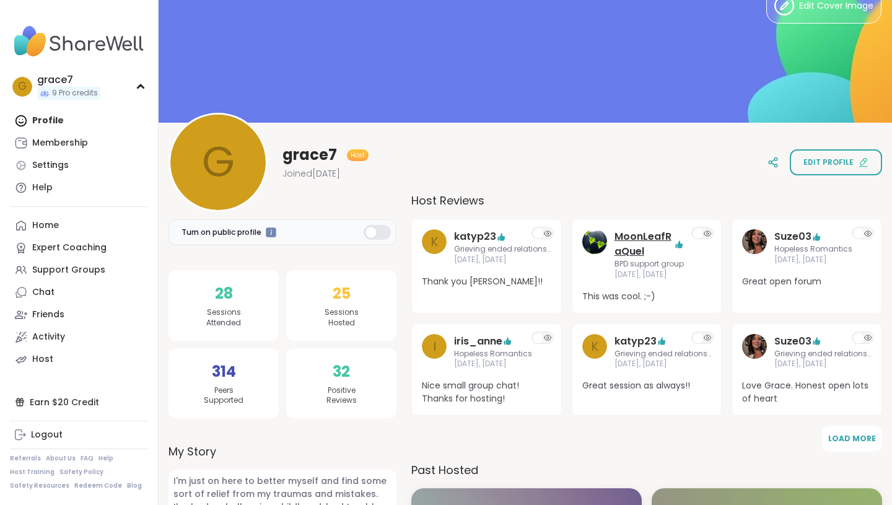  I want to click on div: Logout, so click(46, 435).